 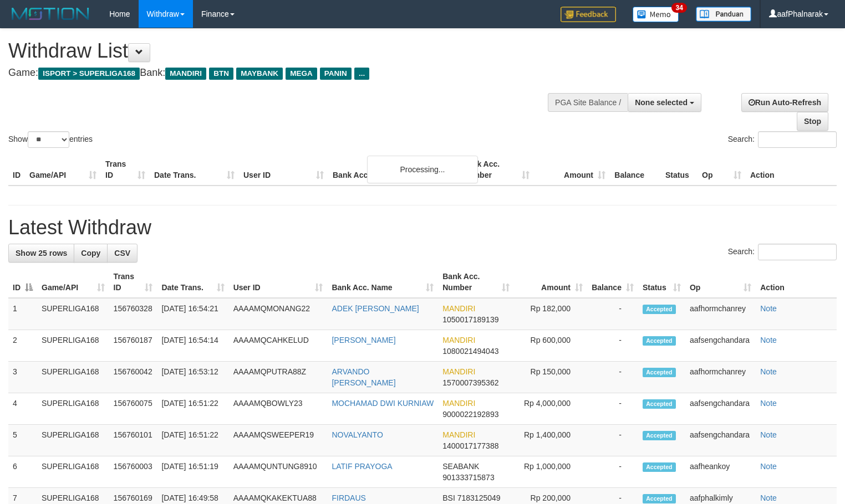 I want to click on img: MOTION_logo.png, so click(x=50, y=14).